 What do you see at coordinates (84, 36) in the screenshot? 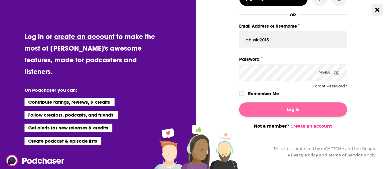
I see `a: create an account` at bounding box center [84, 36].